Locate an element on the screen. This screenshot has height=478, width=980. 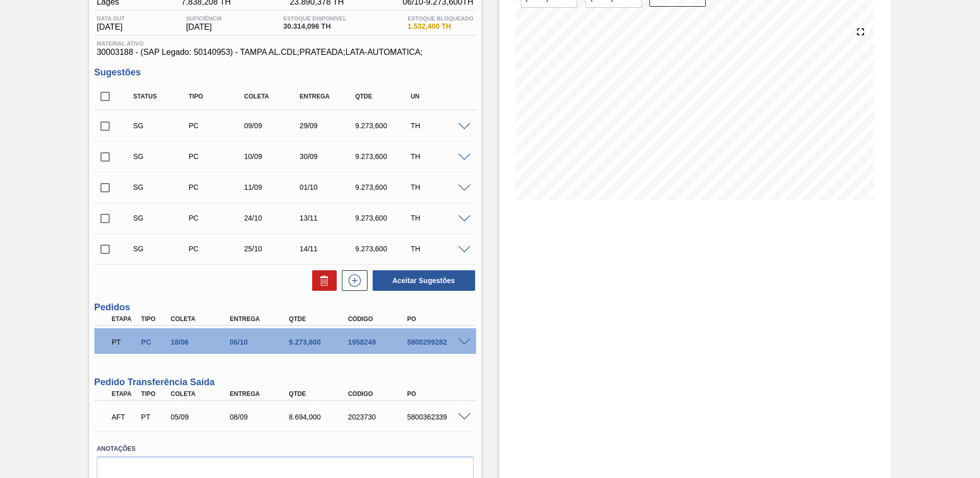
span: Material ativo is located at coordinates (285, 43).